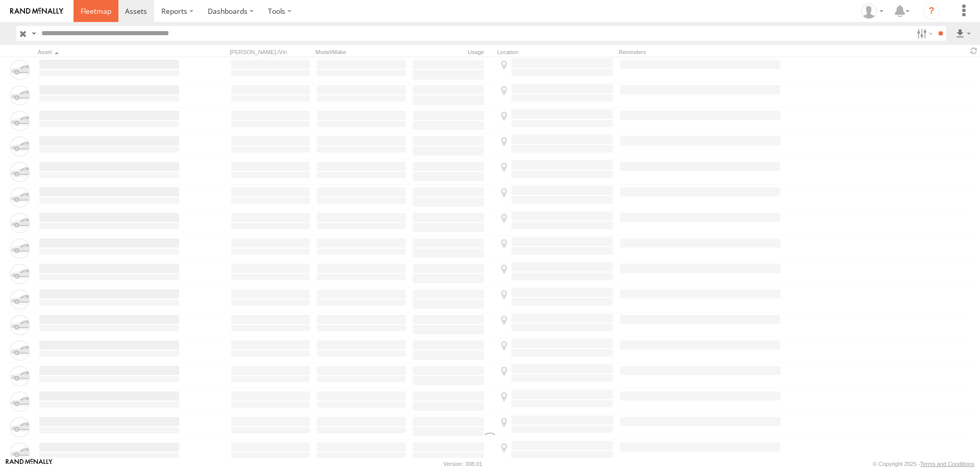  I want to click on div: Version: 308.01, so click(463, 464).